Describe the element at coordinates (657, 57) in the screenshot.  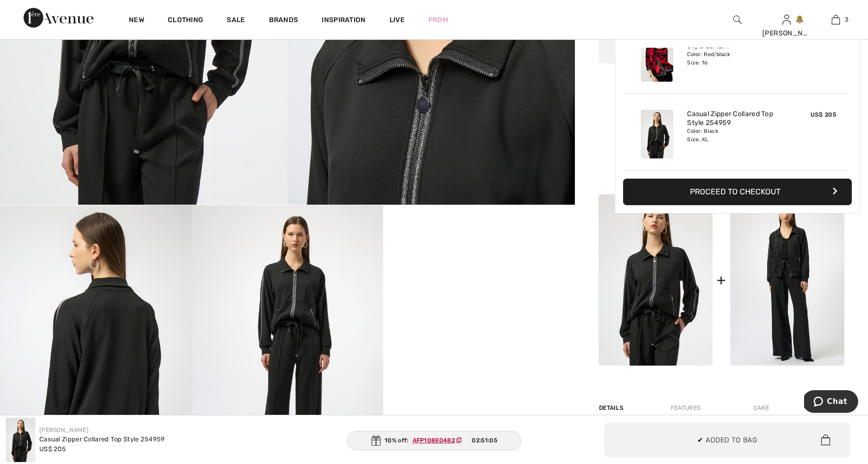
I see `img: Zipper Boat Neck Top Style 254279` at that location.